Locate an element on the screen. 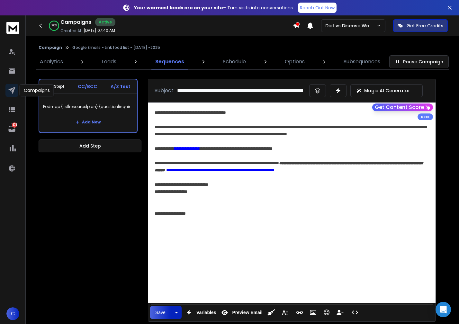 This screenshot has width=459, height=324. p: 1676 is located at coordinates (14, 125).